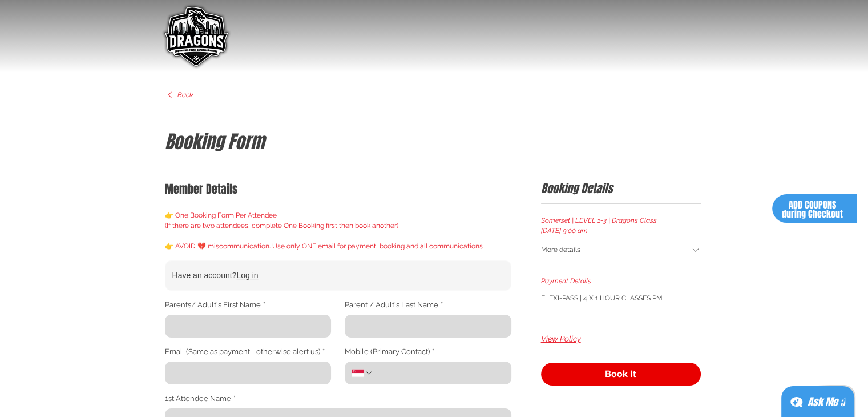 This screenshot has height=417, width=868. I want to click on input: Mobile (Primary Contact). Phone, so click(438, 373).